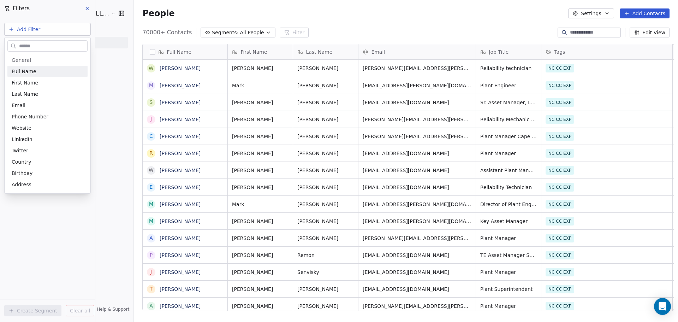 This screenshot has height=322, width=678. I want to click on span: Email, so click(18, 105).